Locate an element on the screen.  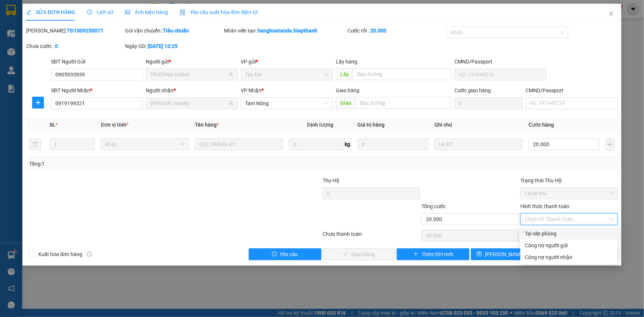
b: 0 is located at coordinates (56, 46).